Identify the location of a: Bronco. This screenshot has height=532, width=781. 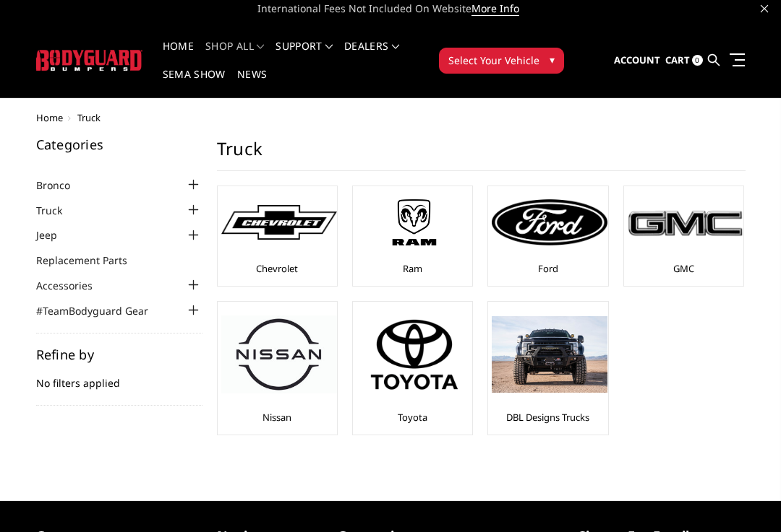
(62, 185).